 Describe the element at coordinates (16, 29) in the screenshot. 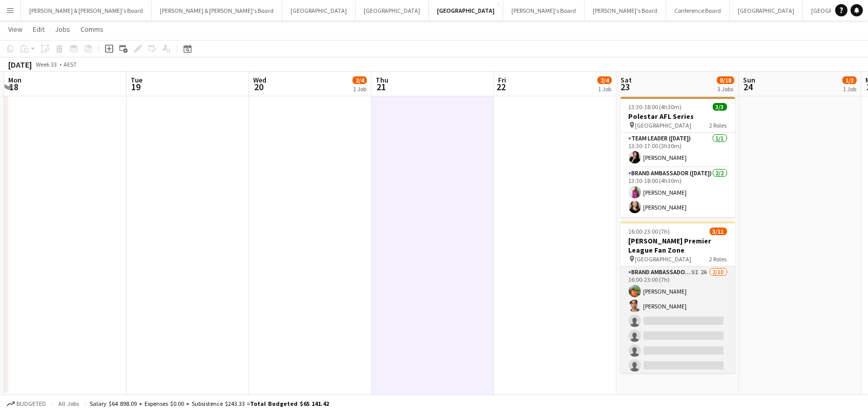

I see `span: View` at that location.